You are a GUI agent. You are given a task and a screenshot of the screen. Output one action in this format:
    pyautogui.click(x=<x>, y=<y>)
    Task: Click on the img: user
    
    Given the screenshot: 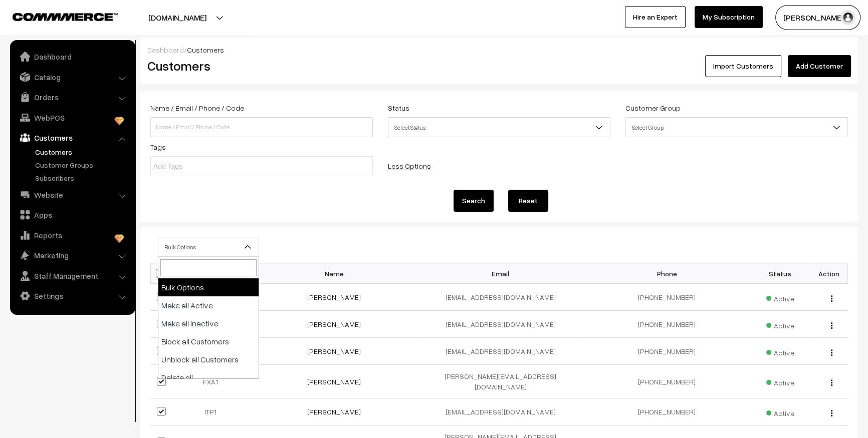 What is the action you would take?
    pyautogui.click(x=848, y=18)
    